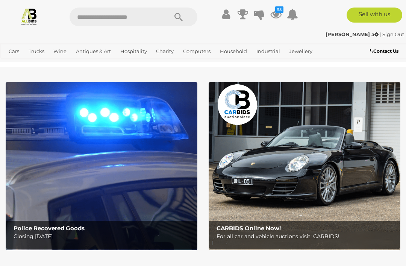 Image resolution: width=406 pixels, height=266 pixels. Describe the element at coordinates (14, 51) in the screenshot. I see `a: Cars` at that location.